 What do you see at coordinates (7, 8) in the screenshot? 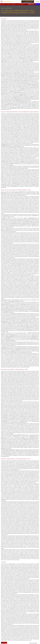
I see `a: Sample Essays` at bounding box center [7, 8].